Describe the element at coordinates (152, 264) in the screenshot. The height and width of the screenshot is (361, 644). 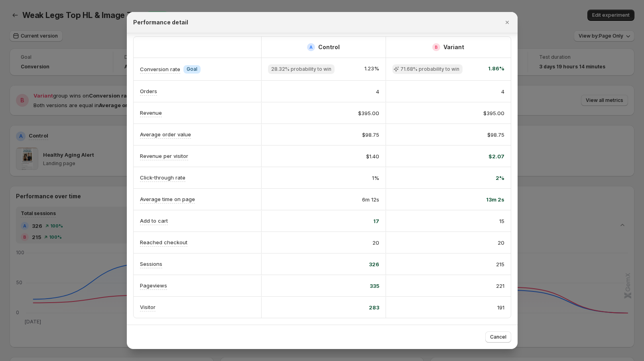
I see `p: Sessions` at that location.